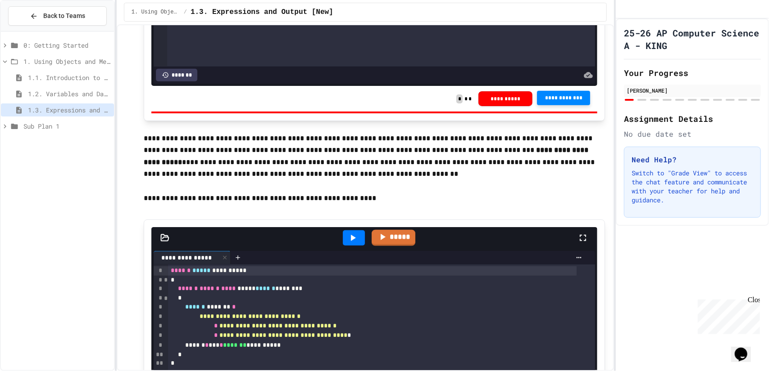 This screenshot has height=371, width=769. What do you see at coordinates (692, 134) in the screenshot?
I see `div: No due date set` at bounding box center [692, 134].